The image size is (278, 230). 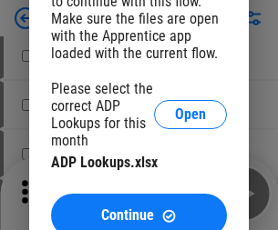 What do you see at coordinates (190, 115) in the screenshot?
I see `button: Open` at bounding box center [190, 115].